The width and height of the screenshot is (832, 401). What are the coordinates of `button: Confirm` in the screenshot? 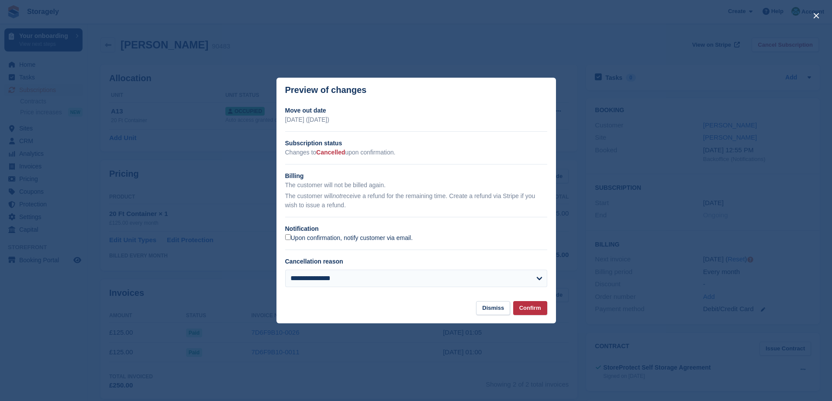 It's located at (530, 308).